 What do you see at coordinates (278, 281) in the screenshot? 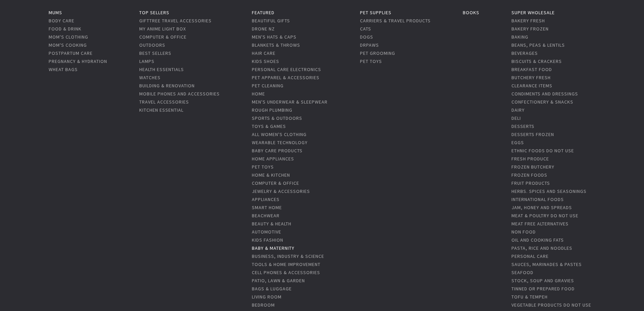
I see `a: Patio, Lawn & Garden` at bounding box center [278, 281].